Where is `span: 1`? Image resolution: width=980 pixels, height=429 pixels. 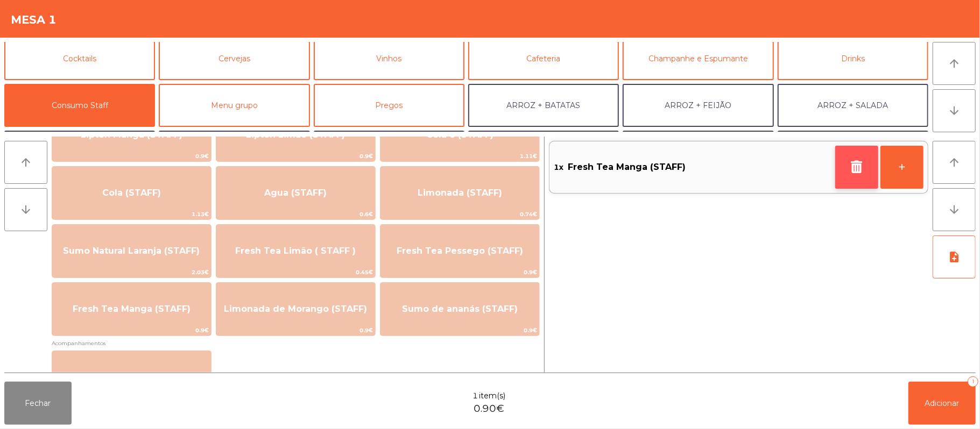
span: 1 is located at coordinates (475, 396).